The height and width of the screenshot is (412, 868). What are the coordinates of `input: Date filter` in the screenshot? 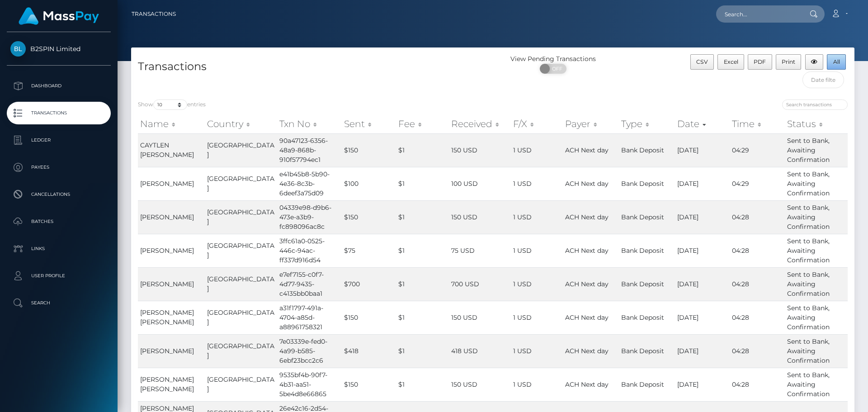 It's located at (824, 79).